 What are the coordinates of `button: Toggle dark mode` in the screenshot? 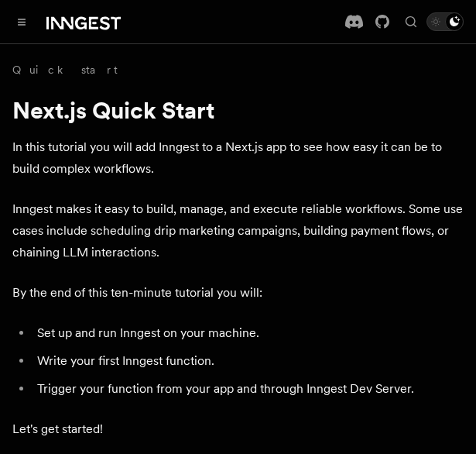 It's located at (445, 22).